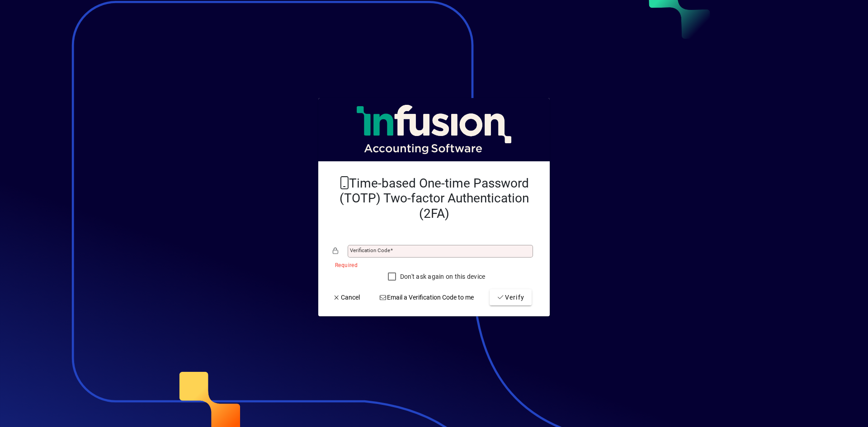 This screenshot has width=868, height=427. What do you see at coordinates (347, 297) in the screenshot?
I see `span: Cancel` at bounding box center [347, 297].